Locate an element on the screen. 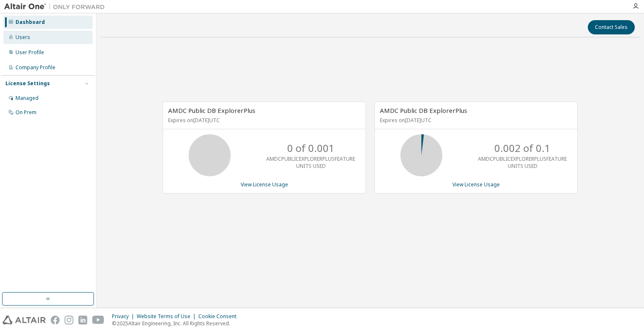 Image resolution: width=644 pixels, height=332 pixels. p: 0 of 0.001 is located at coordinates (311, 148).